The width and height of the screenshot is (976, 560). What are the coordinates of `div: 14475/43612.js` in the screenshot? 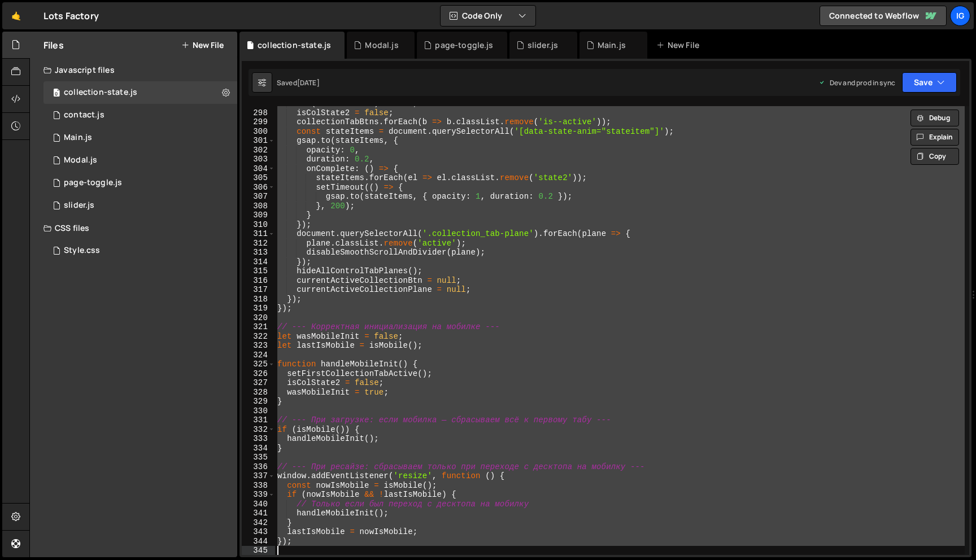 It's located at (140, 115).